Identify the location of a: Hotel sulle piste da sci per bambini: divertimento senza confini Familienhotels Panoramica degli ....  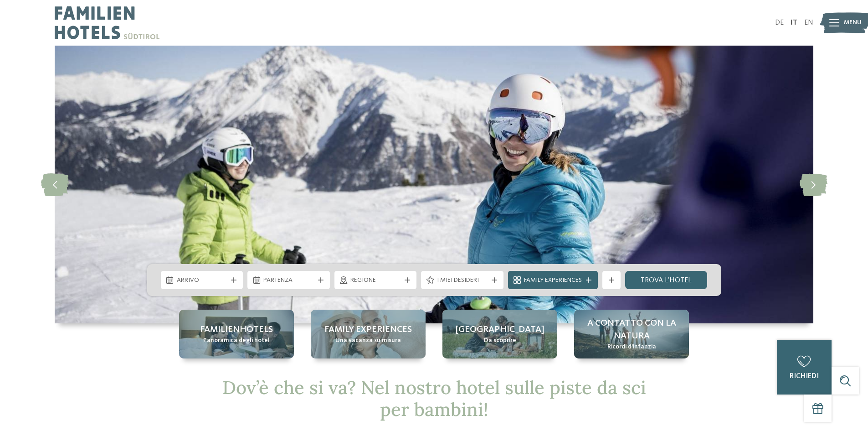
(237, 334).